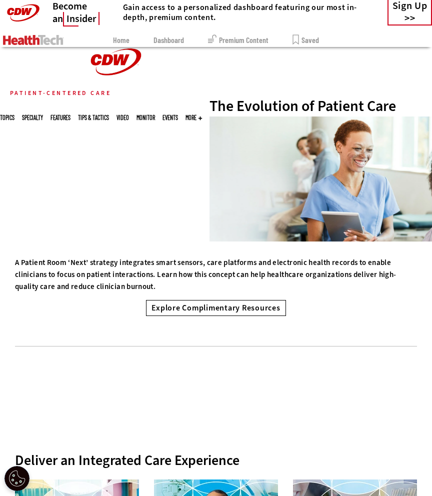 The width and height of the screenshot is (432, 496). What do you see at coordinates (411, 40) in the screenshot?
I see `div: User menu` at bounding box center [411, 40].